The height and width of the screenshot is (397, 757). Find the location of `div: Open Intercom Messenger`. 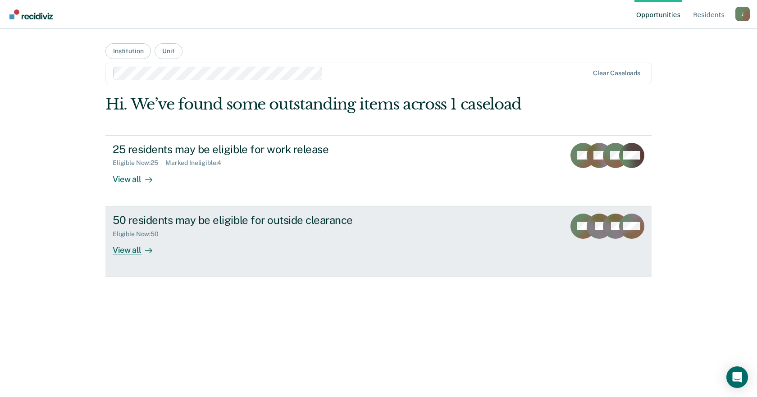

div: Open Intercom Messenger is located at coordinates (737, 377).